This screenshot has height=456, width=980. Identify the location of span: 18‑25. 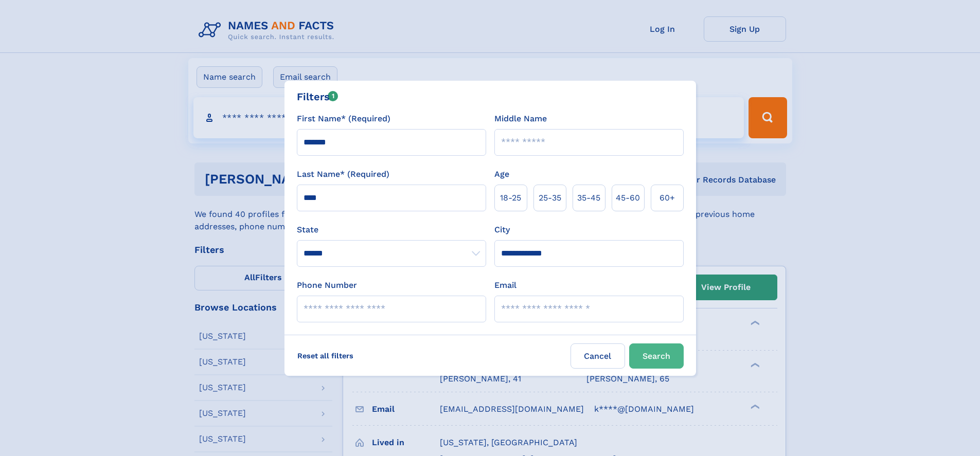
(511, 198).